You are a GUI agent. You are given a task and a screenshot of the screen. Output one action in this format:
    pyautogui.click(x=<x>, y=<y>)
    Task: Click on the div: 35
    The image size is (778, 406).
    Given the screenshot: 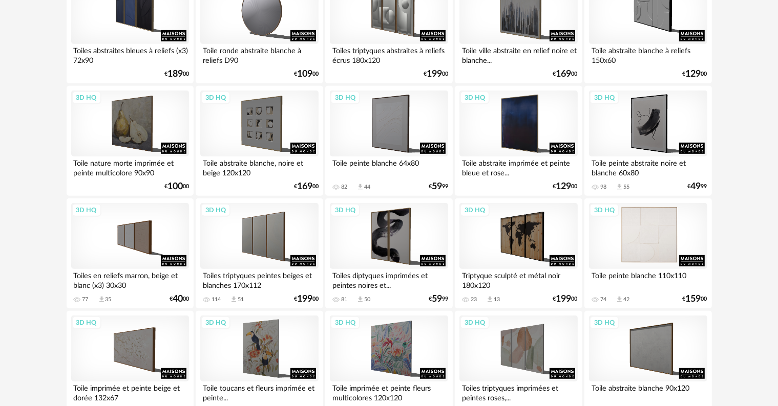 What is the action you would take?
    pyautogui.click(x=109, y=300)
    